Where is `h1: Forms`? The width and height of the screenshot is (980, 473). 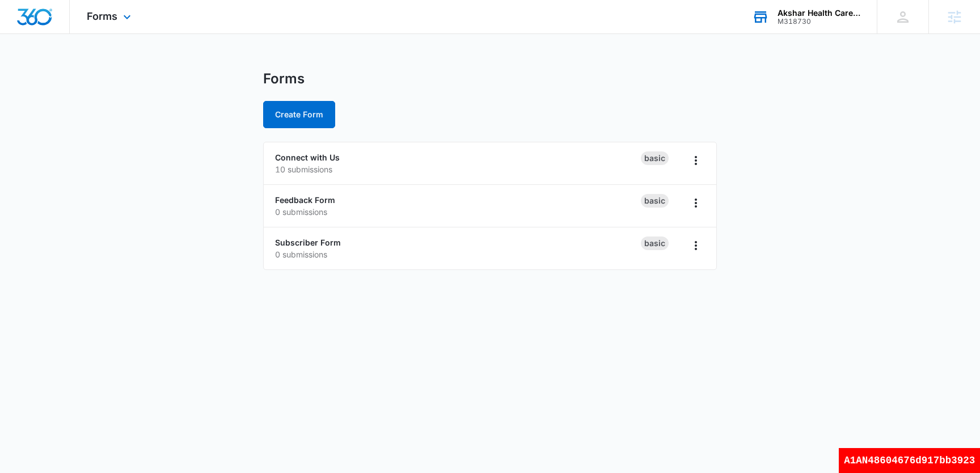
h1: Forms is located at coordinates (284, 79).